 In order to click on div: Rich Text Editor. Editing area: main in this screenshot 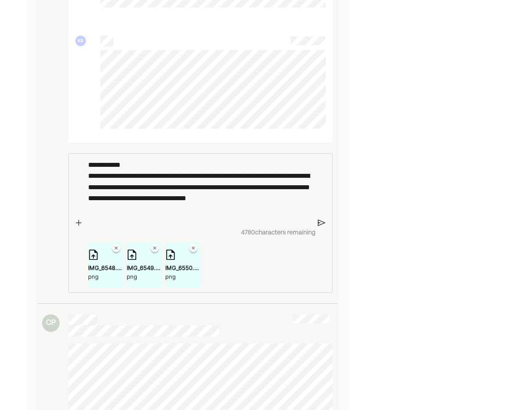, I will do `click(200, 189)`.